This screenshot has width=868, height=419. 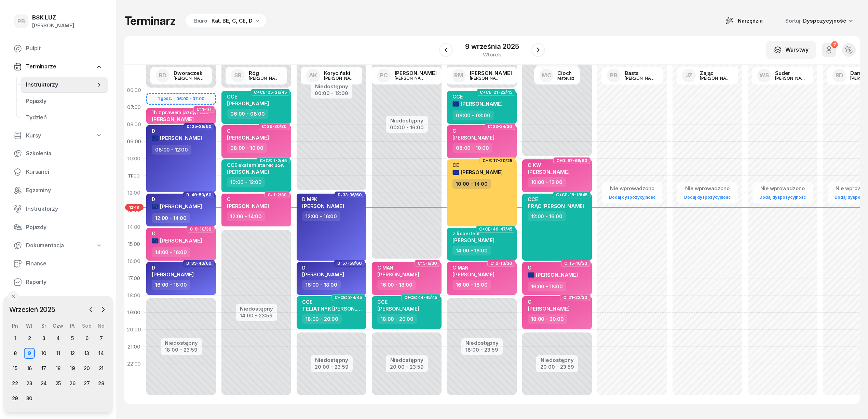 What do you see at coordinates (29, 338) in the screenshot?
I see `div: 2` at bounding box center [29, 338].